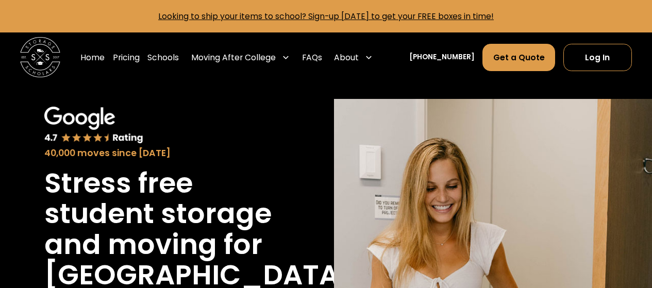 This screenshot has width=652, height=288. What do you see at coordinates (159, 213) in the screenshot?
I see `h1: Stress free student storage and moving for` at bounding box center [159, 213].